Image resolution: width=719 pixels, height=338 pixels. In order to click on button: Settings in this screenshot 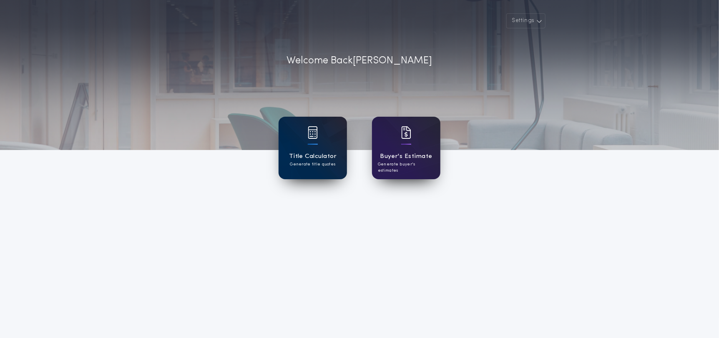, I will do `click(526, 21)`.